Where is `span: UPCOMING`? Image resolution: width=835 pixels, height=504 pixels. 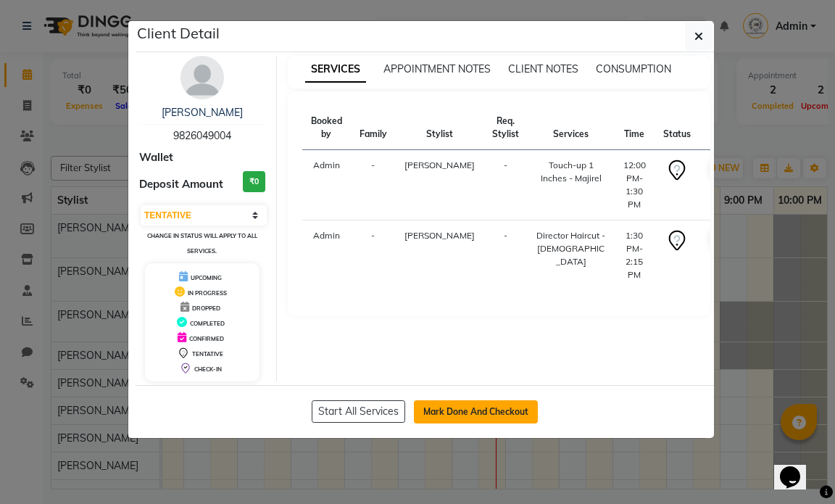 span: UPCOMING is located at coordinates (206, 277).